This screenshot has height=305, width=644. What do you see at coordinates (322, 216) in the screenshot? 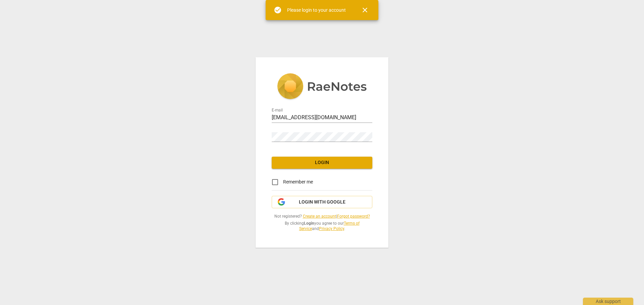
I see `span: Not registered? |` at bounding box center [322, 216].